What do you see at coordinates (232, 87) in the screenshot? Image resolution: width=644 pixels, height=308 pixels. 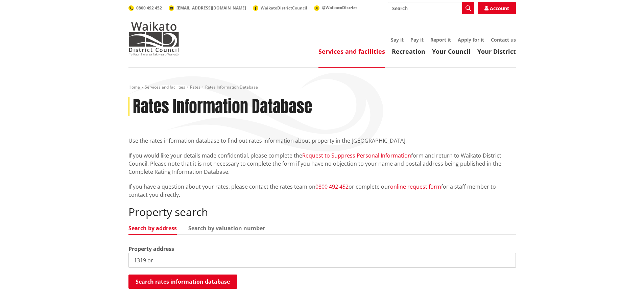 I see `span: Rates Information Database` at bounding box center [232, 87].